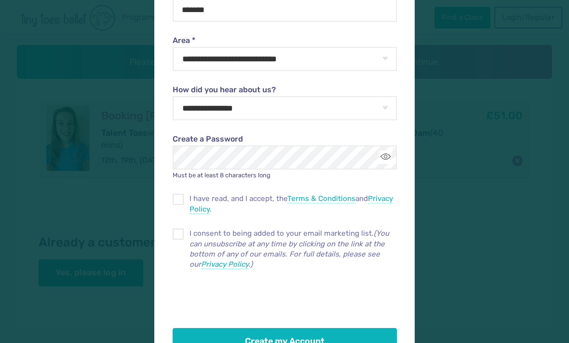 The image size is (569, 343). I want to click on button: Toggle password visibility, so click(385, 157).